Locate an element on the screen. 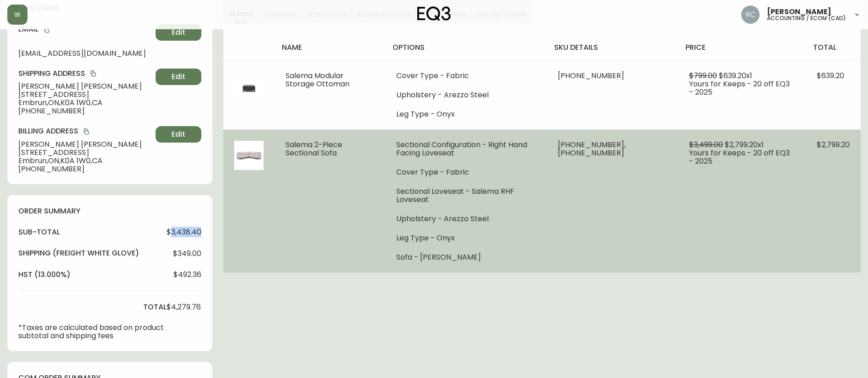 This screenshot has width=868, height=378. h4: Shipping Address is located at coordinates (85, 73).